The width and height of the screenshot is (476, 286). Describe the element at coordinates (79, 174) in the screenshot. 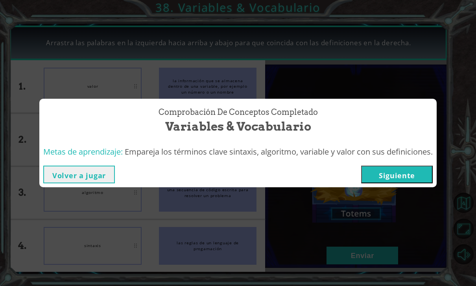

I see `button: Volver a jugar` at that location.